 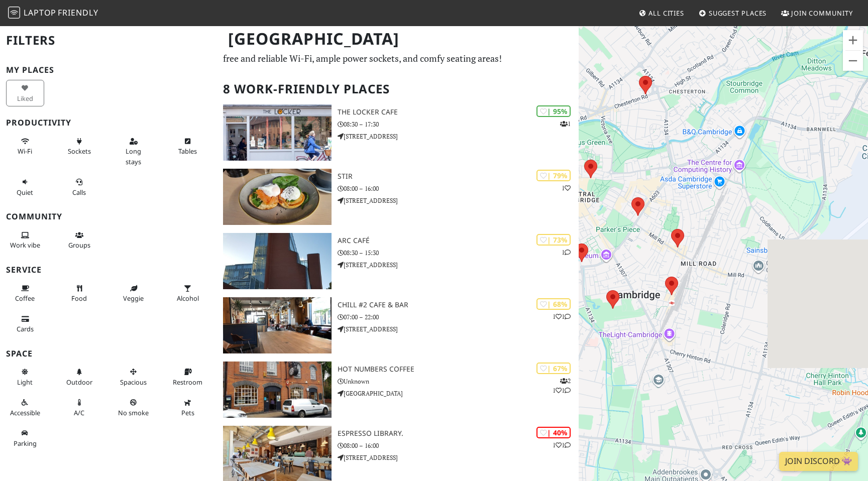 What do you see at coordinates (278, 326) in the screenshot?
I see `img: Chill #2 Cafe & Bar` at bounding box center [278, 326].